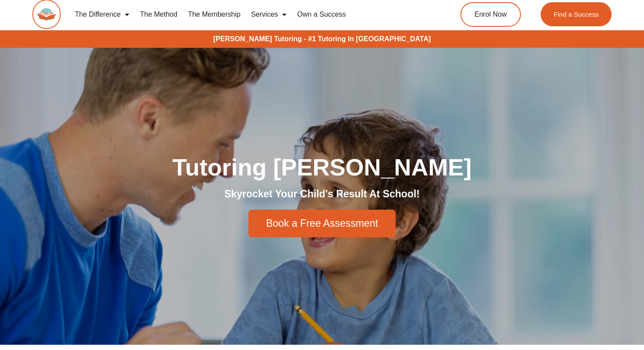 The image size is (644, 350). Describe the element at coordinates (576, 14) in the screenshot. I see `span: Find a Success` at that location.